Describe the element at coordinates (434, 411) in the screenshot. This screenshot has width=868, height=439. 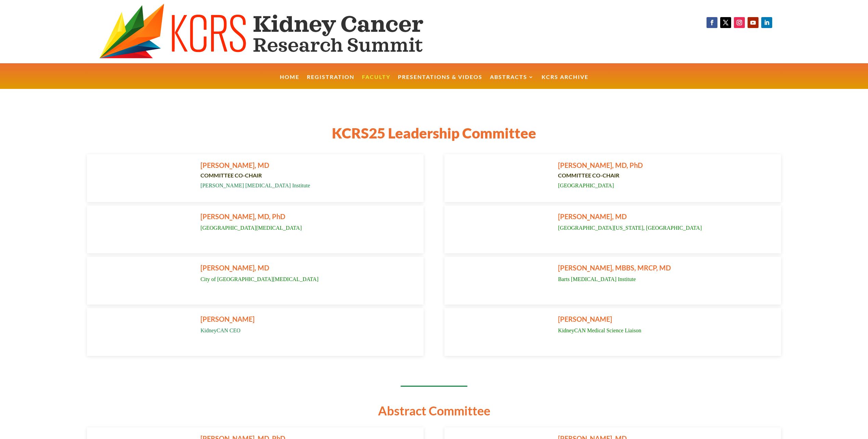
I see `div: Abstract Committee` at that location.